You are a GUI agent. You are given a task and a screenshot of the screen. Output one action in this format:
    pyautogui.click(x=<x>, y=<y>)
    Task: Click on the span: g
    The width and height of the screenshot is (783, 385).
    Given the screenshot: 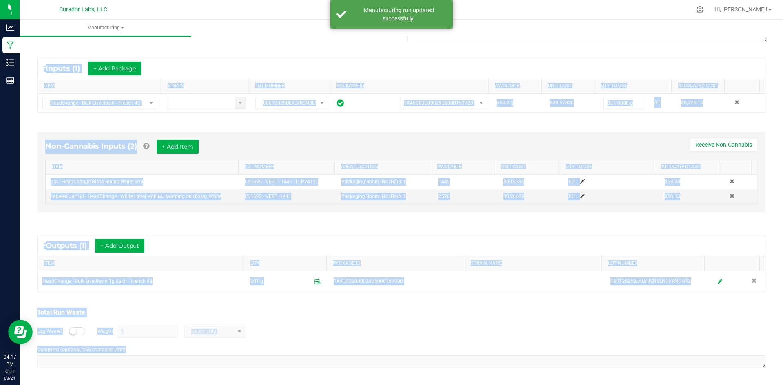 What is the action you would take?
    pyautogui.click(x=512, y=103)
    